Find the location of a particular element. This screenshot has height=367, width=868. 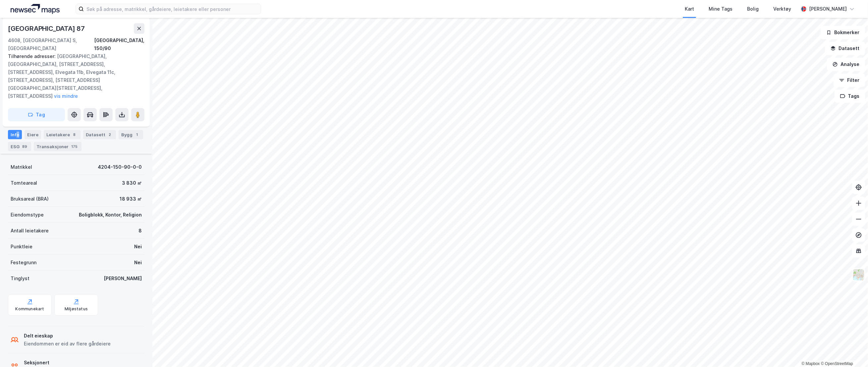

div: Seksjonert is located at coordinates (66, 363).